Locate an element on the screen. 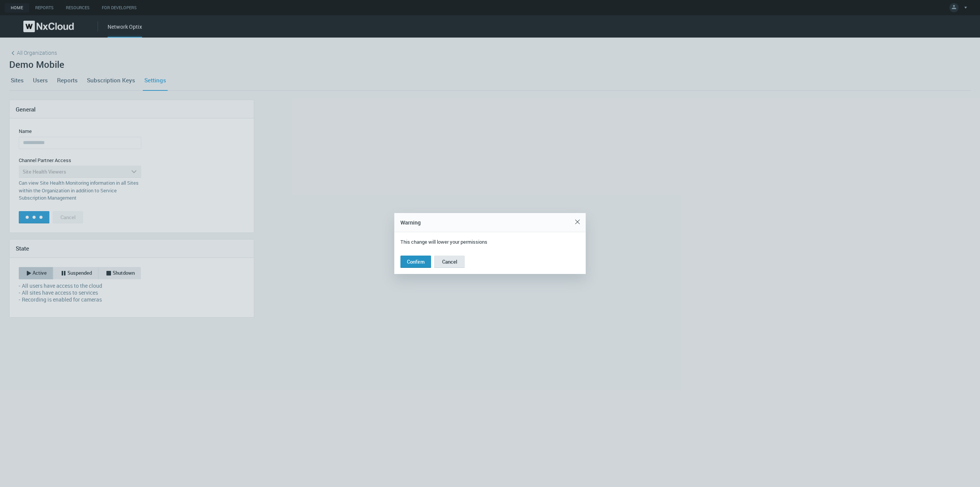 This screenshot has height=487, width=980. button: Cancel is located at coordinates (449, 262).